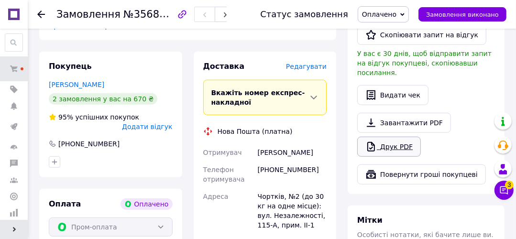 The height and width of the screenshot is (239, 516). What do you see at coordinates (306, 66) in the screenshot?
I see `span: Редагувати` at bounding box center [306, 66].